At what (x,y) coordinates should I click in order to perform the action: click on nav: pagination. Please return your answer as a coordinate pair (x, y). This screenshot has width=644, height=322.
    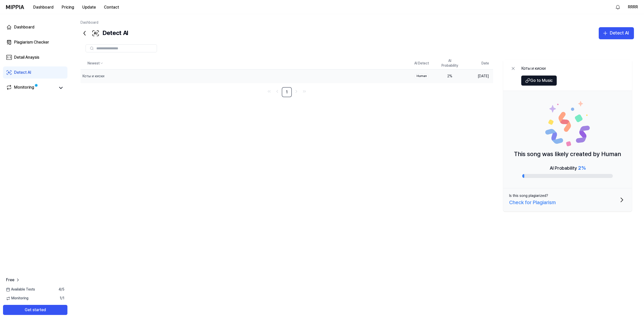
    Looking at the image, I should click on (287, 92).